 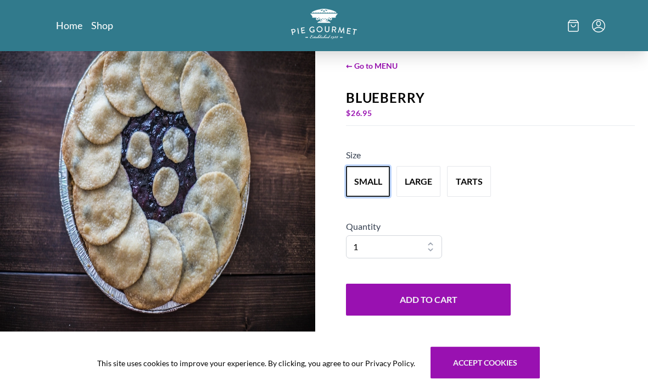 What do you see at coordinates (363, 226) in the screenshot?
I see `span: Quantity` at bounding box center [363, 226].